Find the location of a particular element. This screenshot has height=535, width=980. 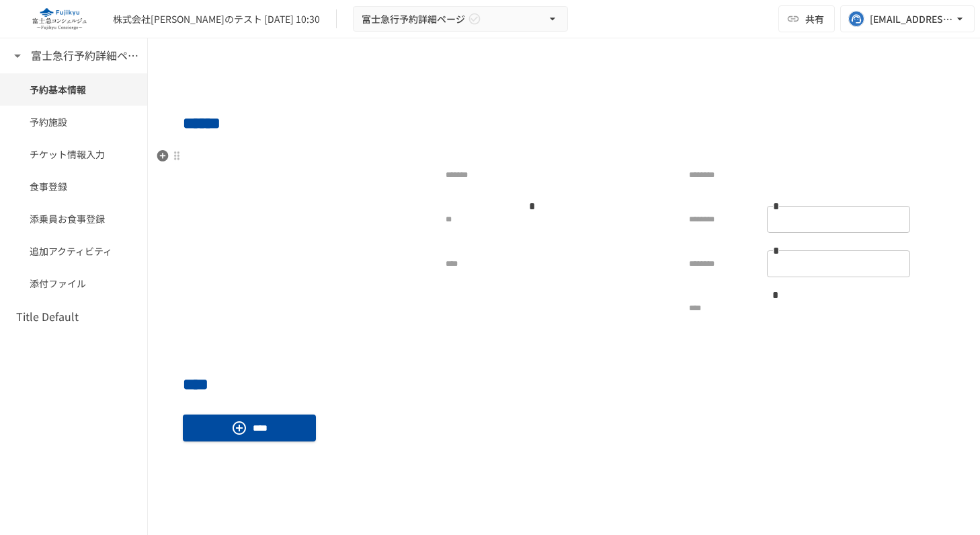

img: eQeGXtYPV2fEKIA3pizDiVdzO5gJTl2ahLbsPaD2E4R is located at coordinates (59, 19).